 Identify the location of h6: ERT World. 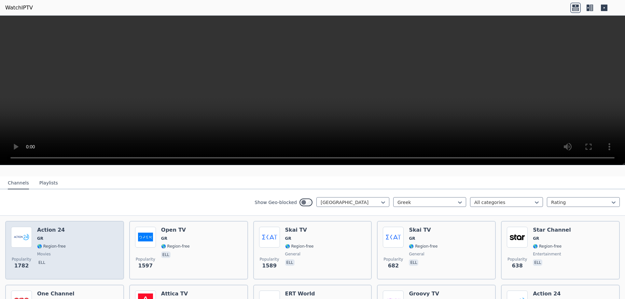
(300, 294).